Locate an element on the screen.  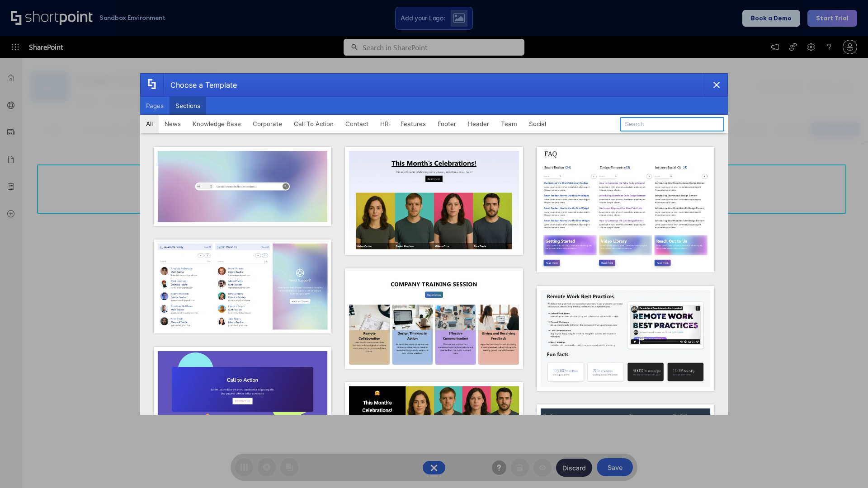
button: All is located at coordinates (150, 124).